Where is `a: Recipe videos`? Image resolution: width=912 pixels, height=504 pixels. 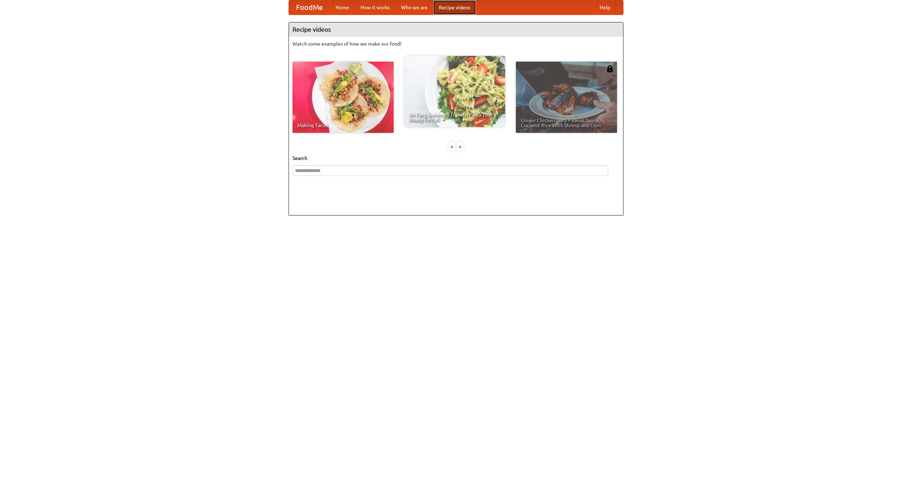 a: Recipe videos is located at coordinates (455, 7).